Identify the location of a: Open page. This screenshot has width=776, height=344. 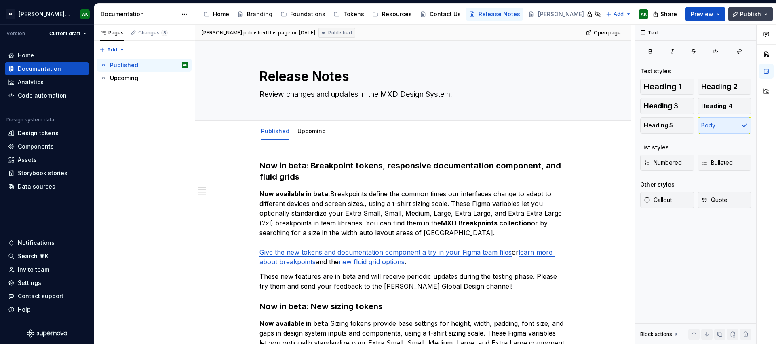
(604, 33).